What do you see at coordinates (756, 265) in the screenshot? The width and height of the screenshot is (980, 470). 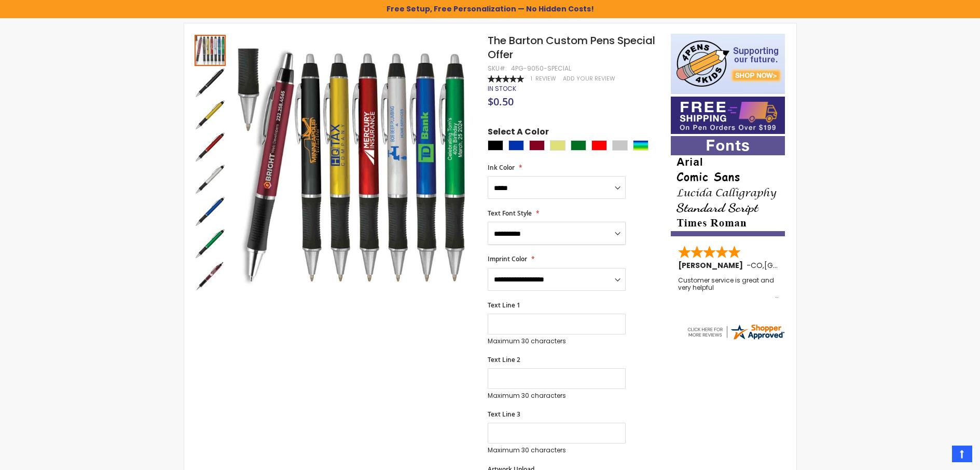 I see `span: CO` at bounding box center [756, 265].